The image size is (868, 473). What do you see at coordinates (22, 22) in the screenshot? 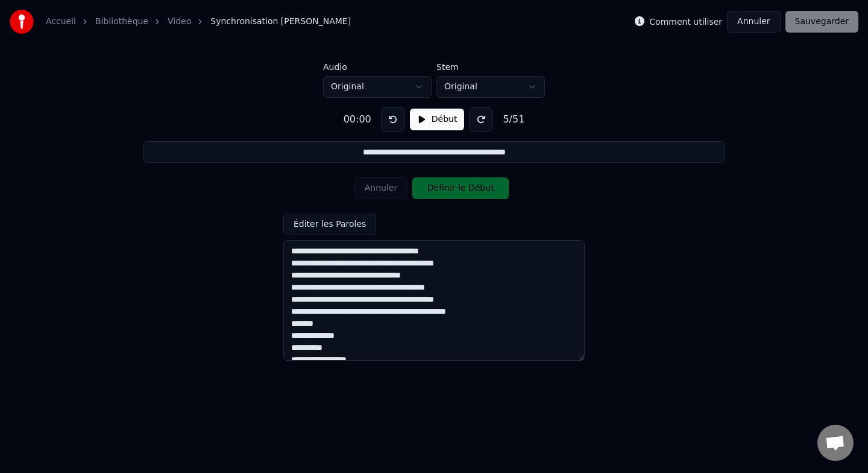
I see `img: youka` at bounding box center [22, 22].